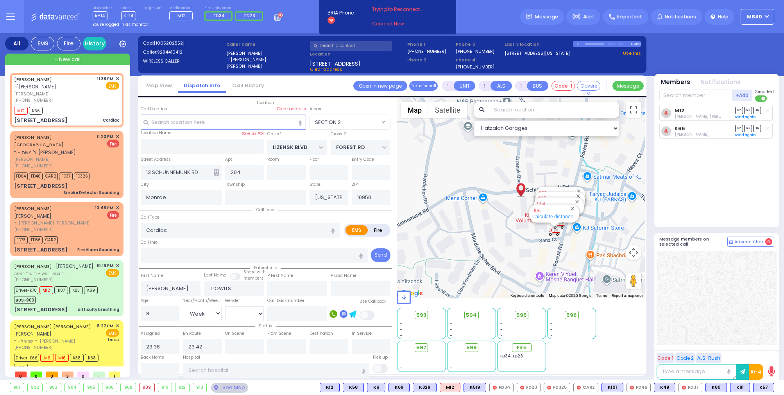 Image resolution: width=784 pixels, height=395 pixels. What do you see at coordinates (57, 16) in the screenshot?
I see `img: Logo` at bounding box center [57, 16].